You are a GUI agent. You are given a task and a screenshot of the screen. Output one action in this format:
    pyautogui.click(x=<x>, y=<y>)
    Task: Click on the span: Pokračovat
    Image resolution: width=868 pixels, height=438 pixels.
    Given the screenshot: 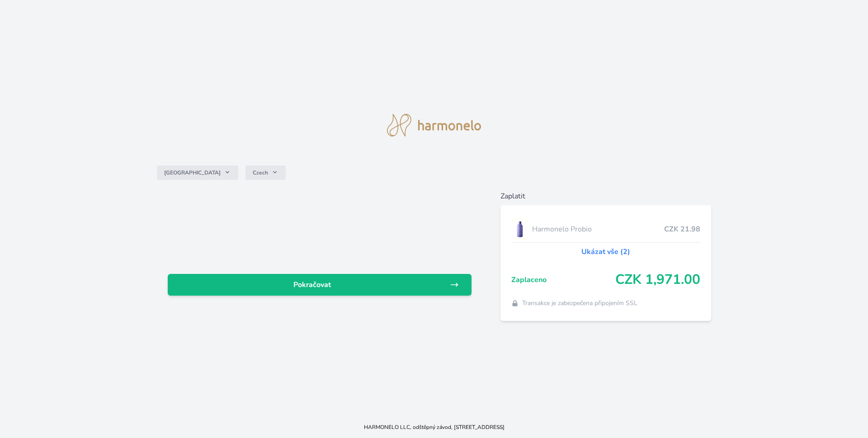 What is the action you would take?
    pyautogui.click(x=312, y=284)
    